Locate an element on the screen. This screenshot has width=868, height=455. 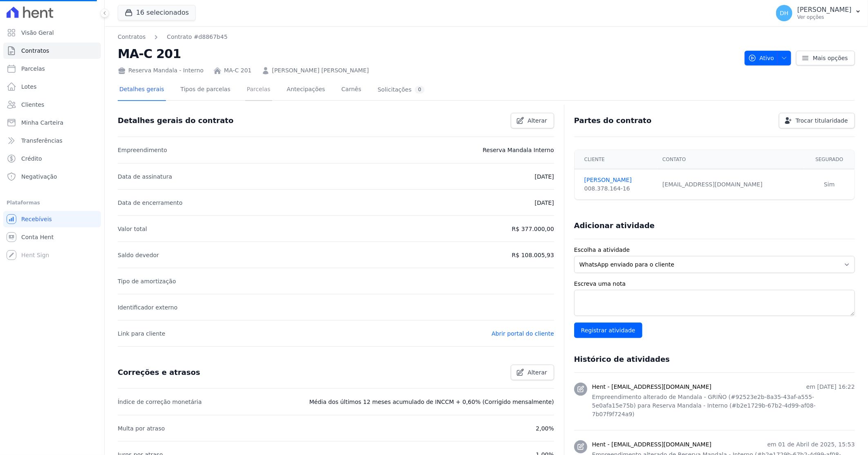
p: R$ 377.000,00 is located at coordinates (533, 229).